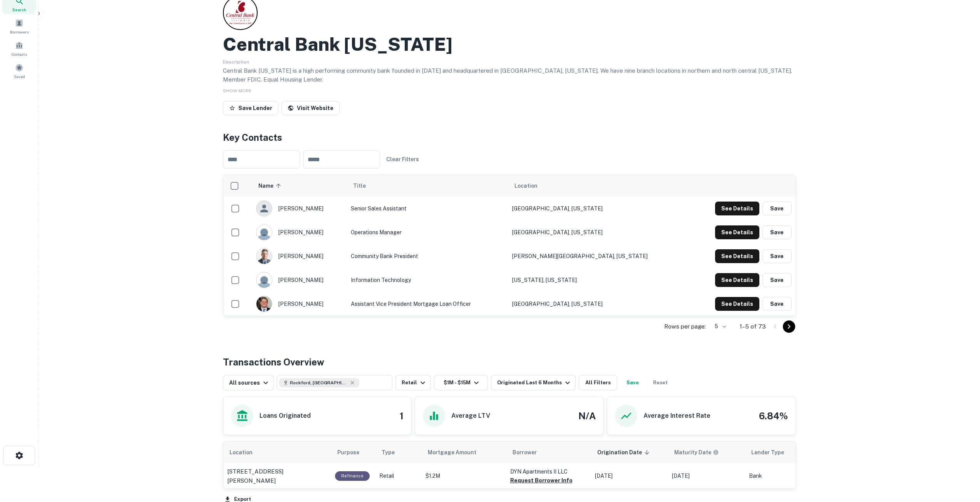 This screenshot has height=502, width=980. What do you see at coordinates (702, 453) in the screenshot?
I see `span: Maturity dates displayed may be estimated. Please contact the lender for the most accurate maturi...` at bounding box center [702, 453].